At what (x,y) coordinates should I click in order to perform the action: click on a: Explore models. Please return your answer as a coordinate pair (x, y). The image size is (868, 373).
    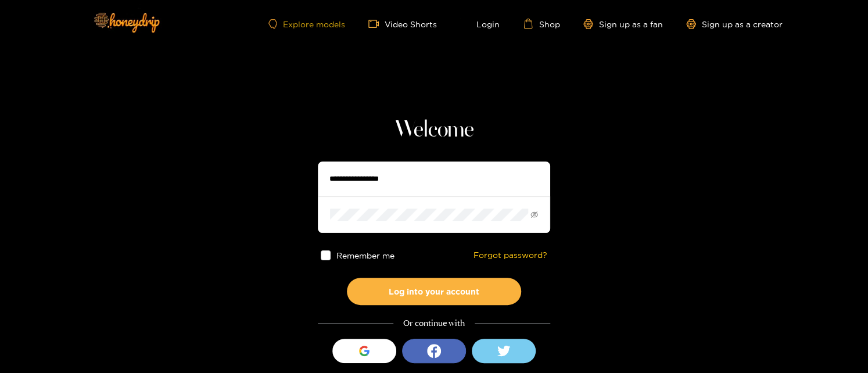
    Looking at the image, I should click on (307, 24).